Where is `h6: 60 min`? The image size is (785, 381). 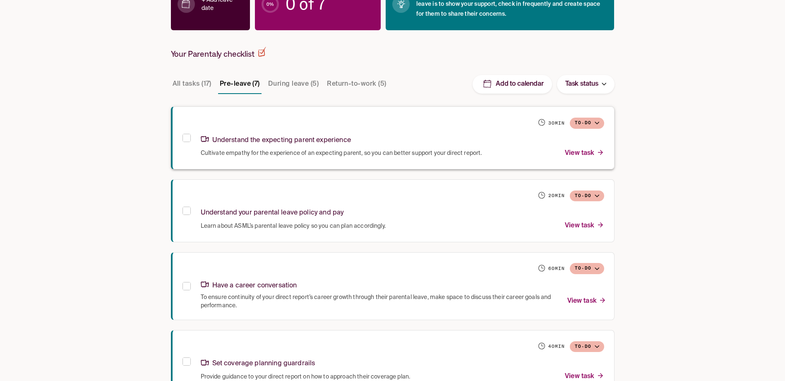
h6: 60 min is located at coordinates (556, 268).